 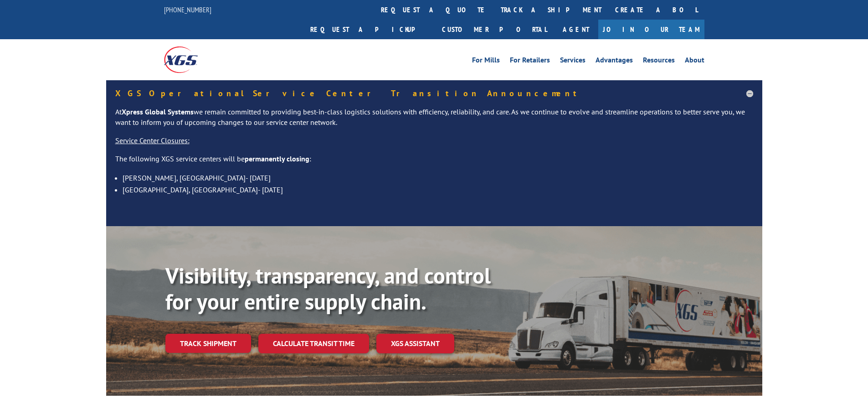 What do you see at coordinates (695, 62) in the screenshot?
I see `a: About` at bounding box center [695, 62].